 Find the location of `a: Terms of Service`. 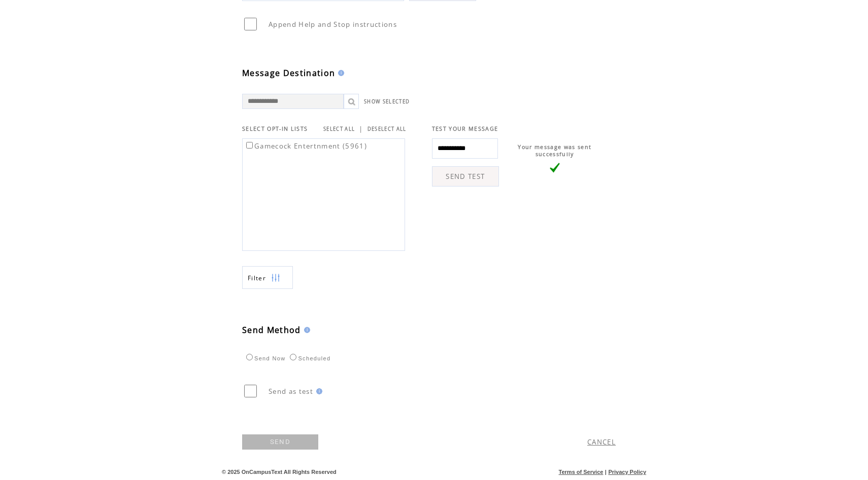

a: Terms of Service is located at coordinates (581, 472).